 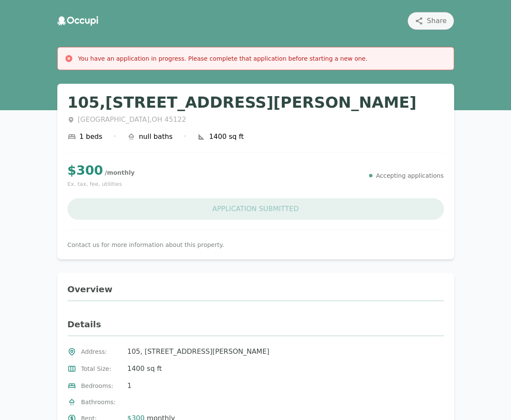 I want to click on span: Share, so click(x=436, y=21).